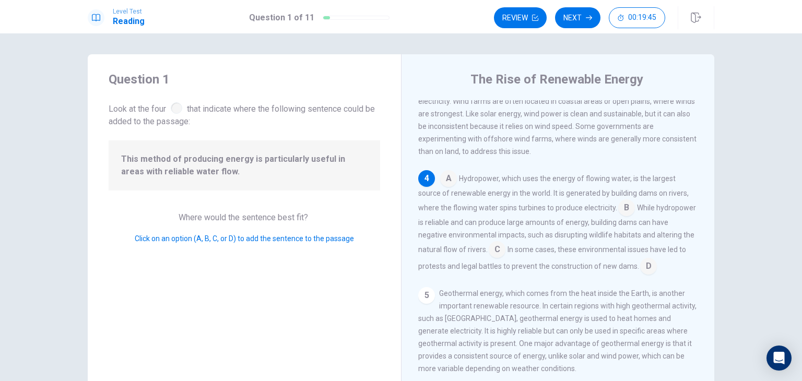  Describe the element at coordinates (128, 11) in the screenshot. I see `span: Level Test` at that location.